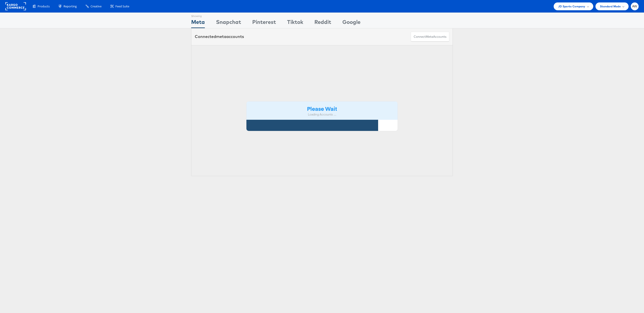 The image size is (644, 313). Describe the element at coordinates (634, 6) in the screenshot. I see `span: AW` at that location.